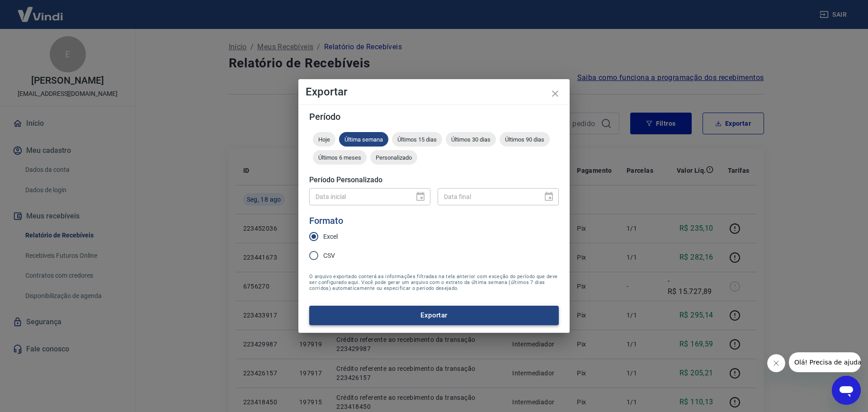 The width and height of the screenshot is (868, 412). I want to click on span: Últimos 6 meses, so click(340, 158).